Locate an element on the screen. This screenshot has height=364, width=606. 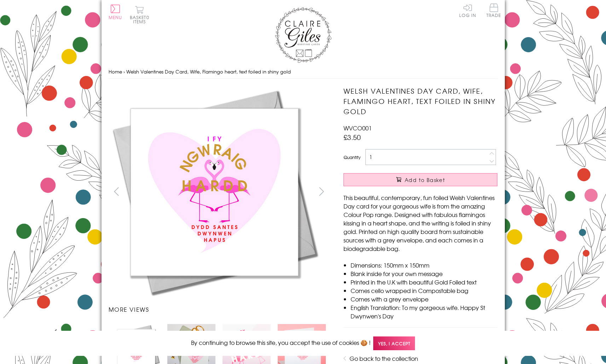
span: Yes, I accept is located at coordinates (394, 343).